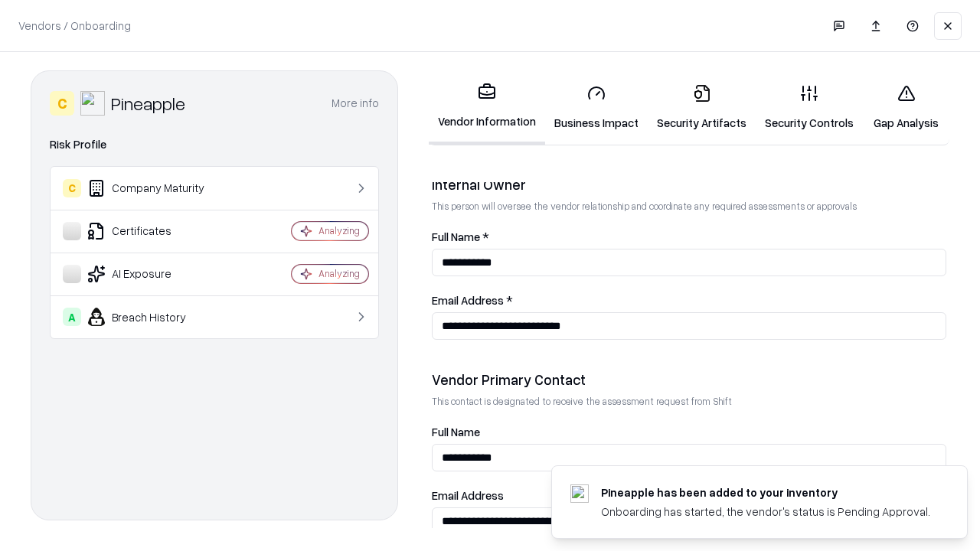 The image size is (980, 551). What do you see at coordinates (154, 274) in the screenshot?
I see `div: AI Exposure` at bounding box center [154, 274].